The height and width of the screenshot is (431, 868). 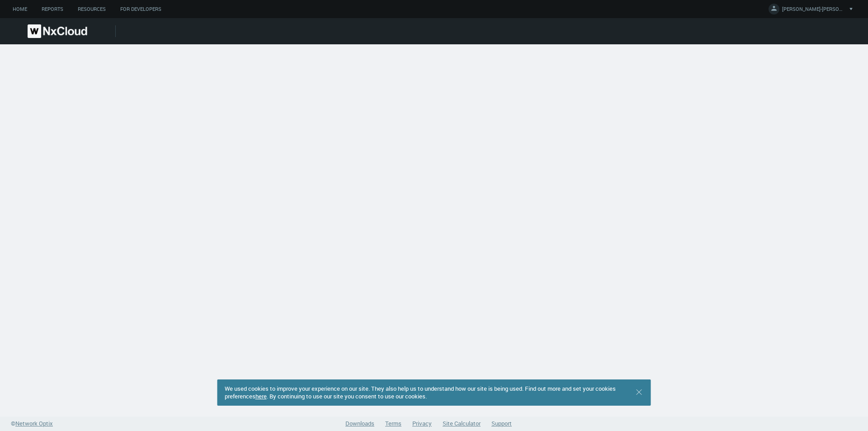 What do you see at coordinates (53, 9) in the screenshot?
I see `a: Reports` at bounding box center [53, 9].